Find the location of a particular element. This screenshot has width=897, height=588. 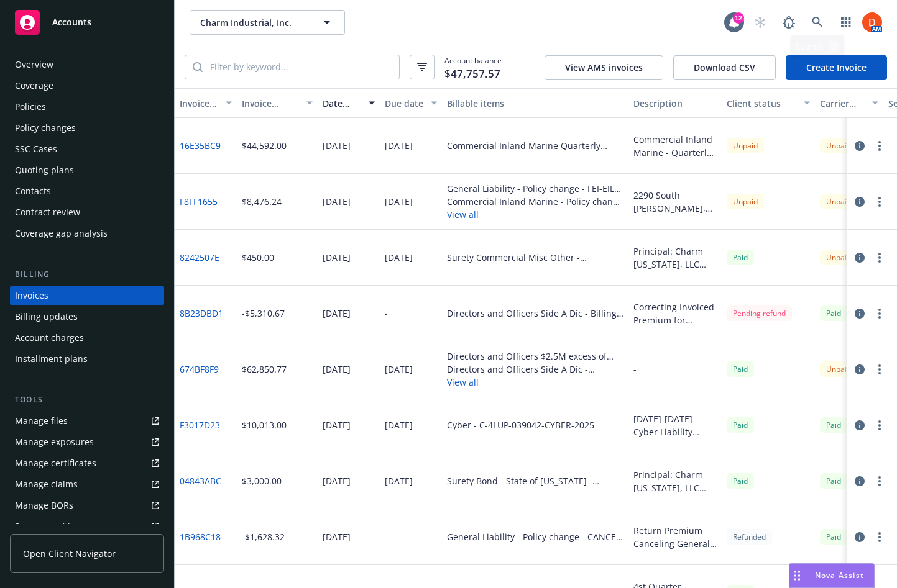

div: Cyber - C-4LUP-039042-CYBER-2025 is located at coordinates (520, 425).